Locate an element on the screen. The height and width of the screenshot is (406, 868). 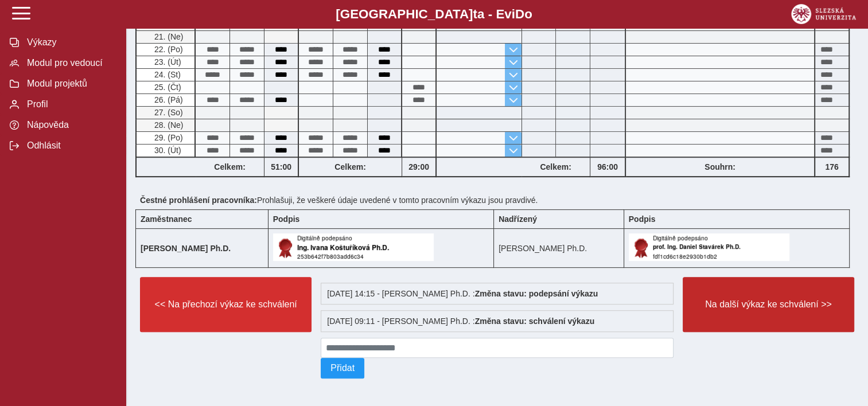
span: 23. (Út) is located at coordinates (166, 62).